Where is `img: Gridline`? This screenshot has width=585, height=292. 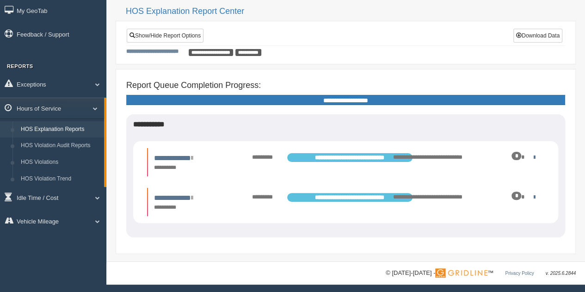
img: Gridline is located at coordinates (461, 273).